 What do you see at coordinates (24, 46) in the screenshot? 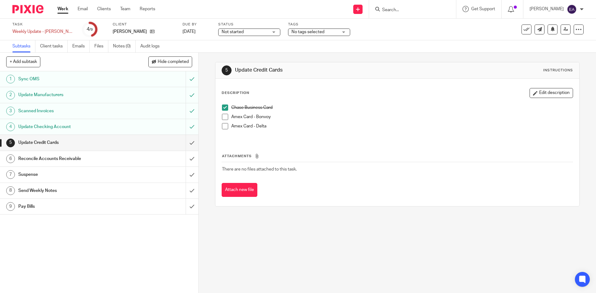
I see `a: Subtasks` at bounding box center [24, 46].